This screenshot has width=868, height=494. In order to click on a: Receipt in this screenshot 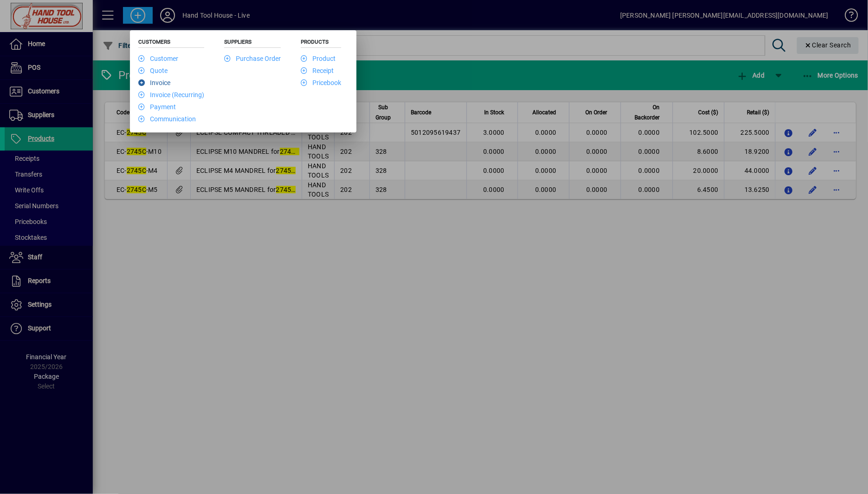, I will do `click(317, 70)`.